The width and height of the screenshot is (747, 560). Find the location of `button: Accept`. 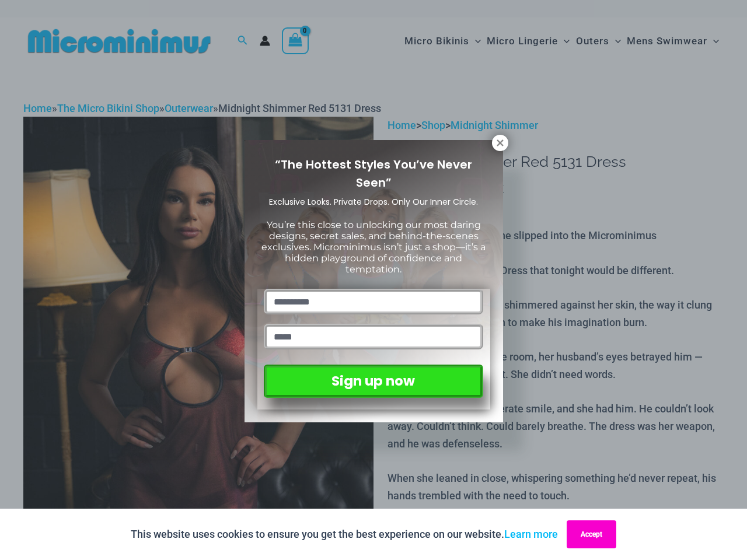

button: Accept is located at coordinates (591, 534).